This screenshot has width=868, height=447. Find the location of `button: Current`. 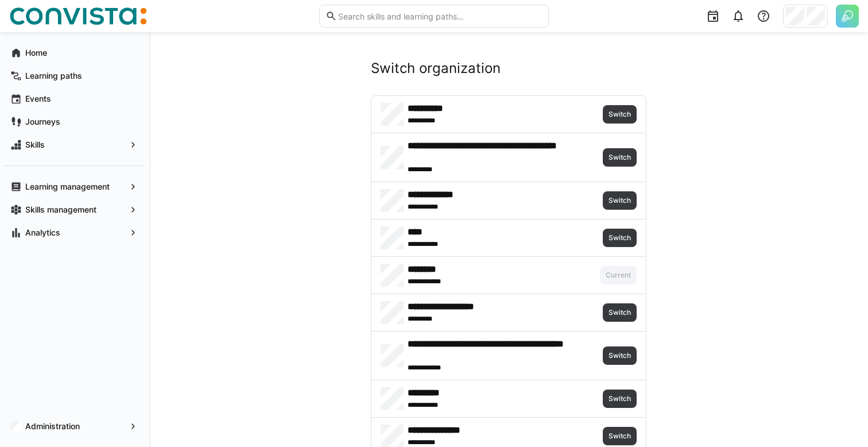

button: Current is located at coordinates (619, 275).